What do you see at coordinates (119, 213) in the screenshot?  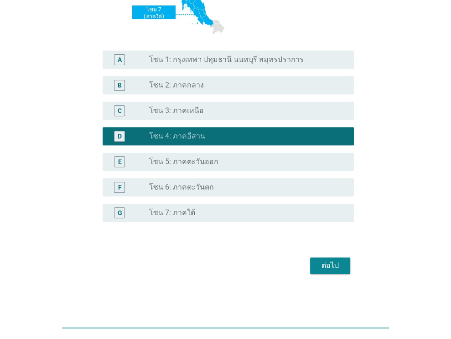 I see `div: G` at bounding box center [119, 213].